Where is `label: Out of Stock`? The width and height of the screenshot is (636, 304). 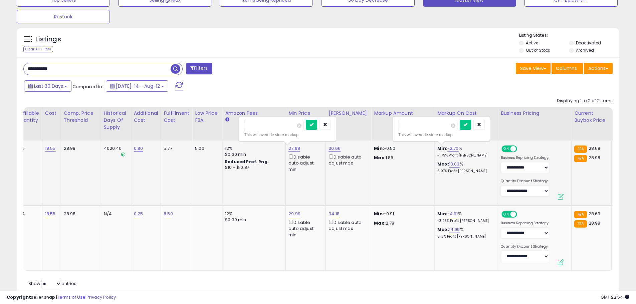 label: Out of Stock is located at coordinates (538, 50).